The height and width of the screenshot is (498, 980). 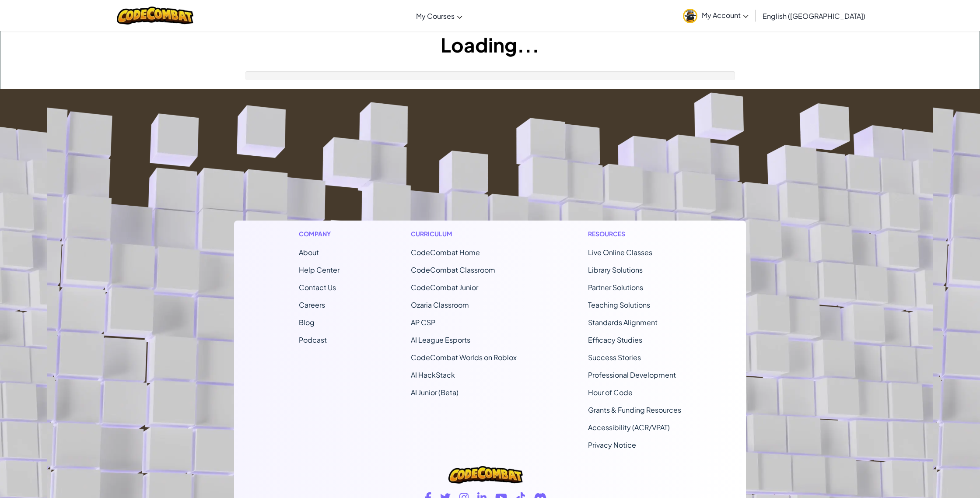 I want to click on a: Accessibility (ACR/VPAT), so click(x=629, y=427).